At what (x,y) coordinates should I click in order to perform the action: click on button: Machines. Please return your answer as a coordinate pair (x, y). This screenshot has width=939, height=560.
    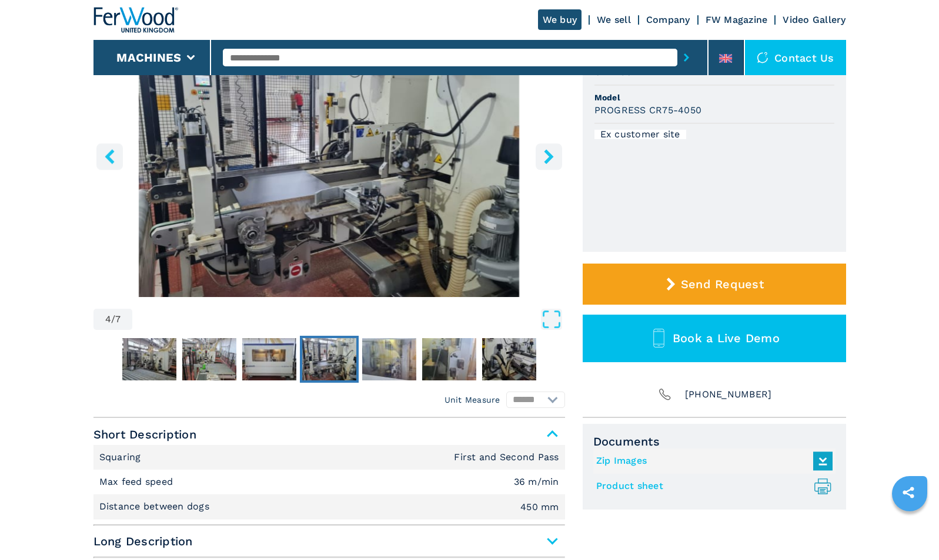
    Looking at the image, I should click on (149, 58).